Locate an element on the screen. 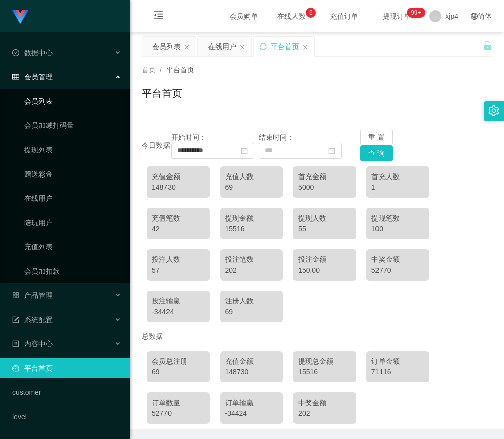  div: 100 is located at coordinates (397, 228).